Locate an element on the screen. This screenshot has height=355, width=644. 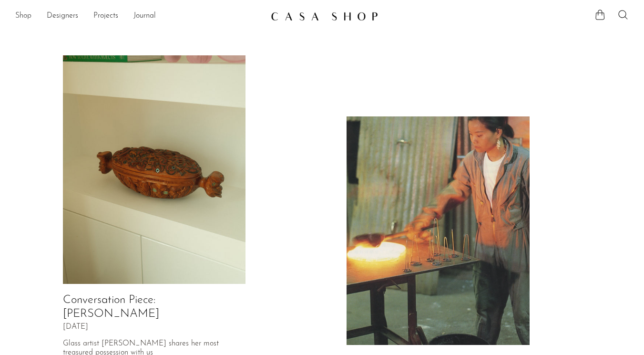
a: Designers is located at coordinates (63, 16).